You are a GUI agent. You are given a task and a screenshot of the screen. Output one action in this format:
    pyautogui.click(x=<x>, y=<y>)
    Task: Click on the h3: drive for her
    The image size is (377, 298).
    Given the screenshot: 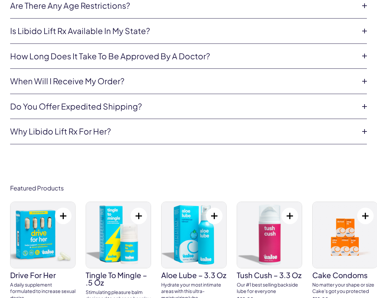 What is the action you would take?
    pyautogui.click(x=43, y=275)
    